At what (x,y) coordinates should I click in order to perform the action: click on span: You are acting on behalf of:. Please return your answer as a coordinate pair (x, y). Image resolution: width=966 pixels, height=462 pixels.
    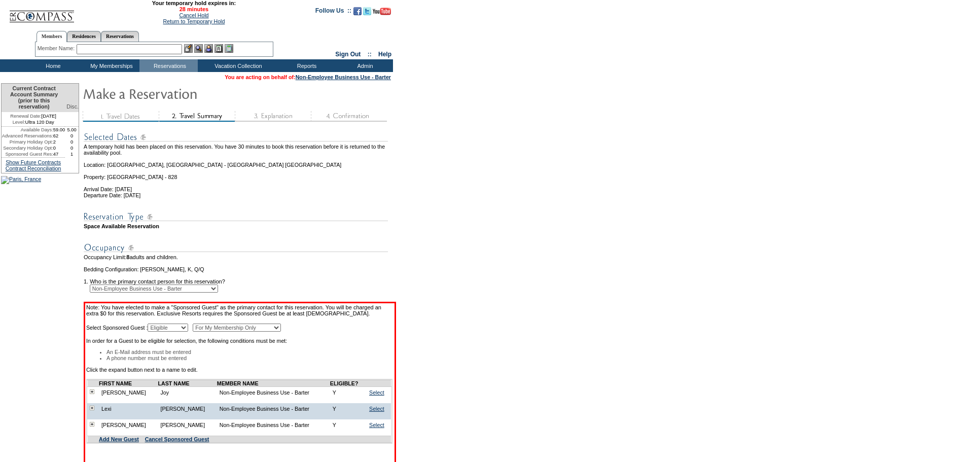
    Looking at the image, I should click on (308, 77).